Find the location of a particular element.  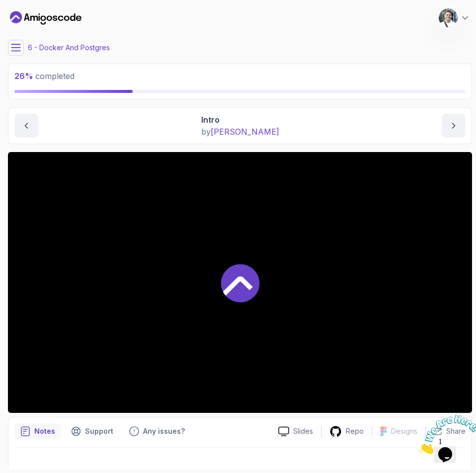

p: 6 - Docker And Postgres is located at coordinates (69, 48).